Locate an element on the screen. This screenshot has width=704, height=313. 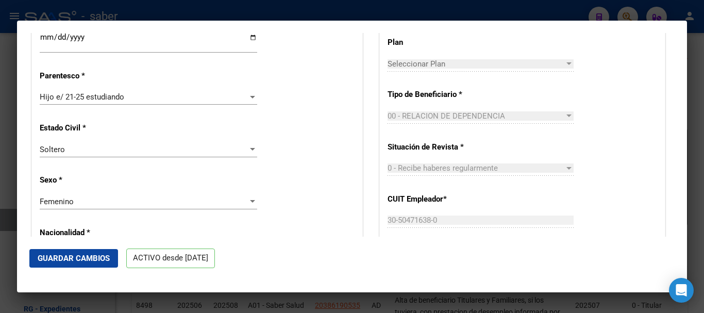
p: Nacionalidad * is located at coordinates (87, 233).